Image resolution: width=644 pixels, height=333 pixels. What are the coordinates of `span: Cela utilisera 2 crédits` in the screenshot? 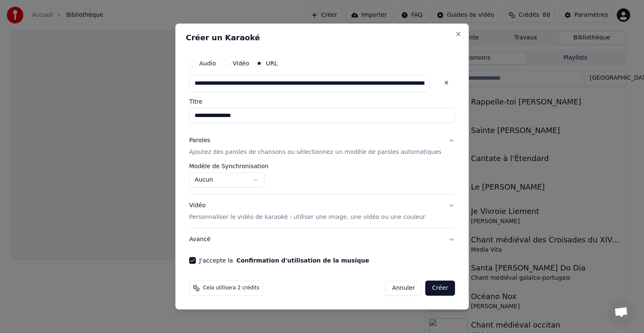 It's located at (231, 288).